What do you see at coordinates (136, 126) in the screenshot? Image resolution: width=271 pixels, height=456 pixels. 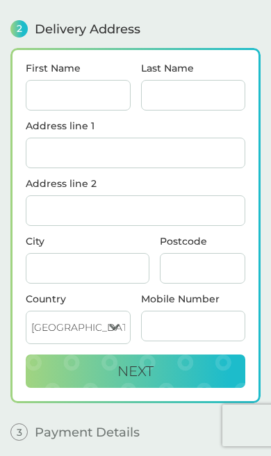 I see `label: Address line 1` at bounding box center [136, 126].